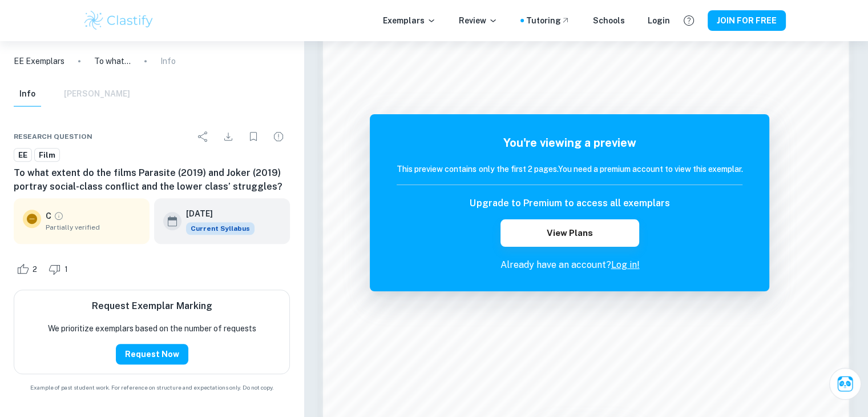 This screenshot has width=868, height=417. What do you see at coordinates (93, 227) in the screenshot?
I see `span: Partially verified` at bounding box center [93, 227].